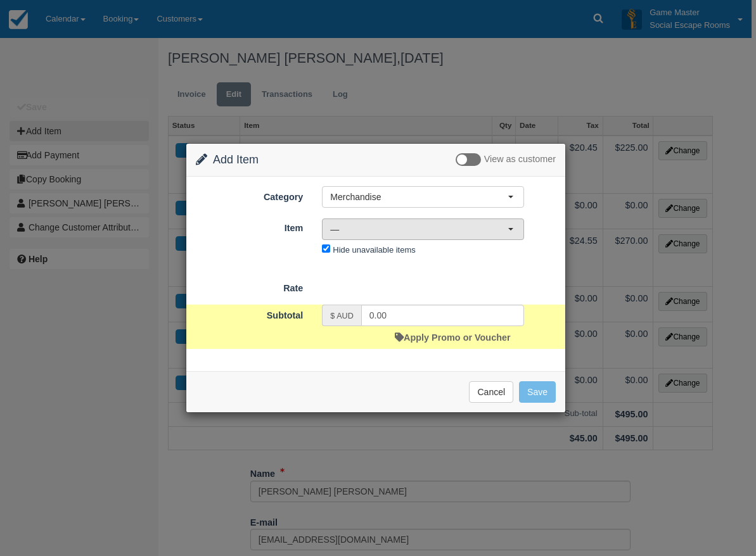 The image size is (756, 556). What do you see at coordinates (374, 249) in the screenshot?
I see `label: Hide unavailable items` at bounding box center [374, 249].